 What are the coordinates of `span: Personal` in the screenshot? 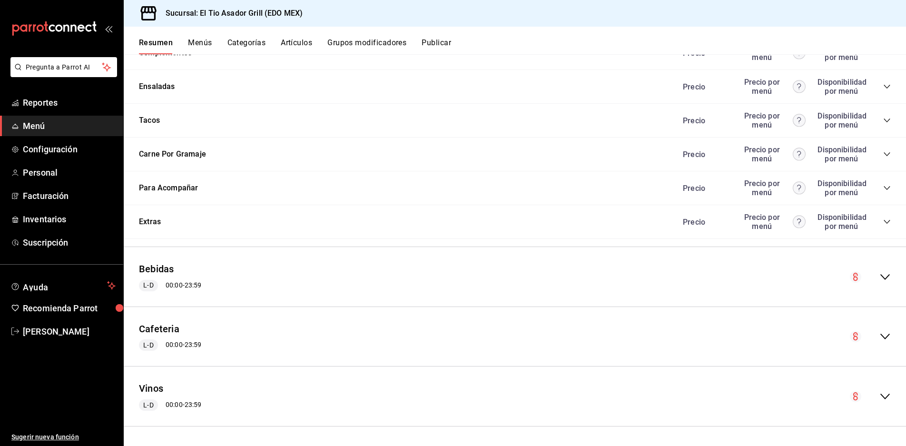 It's located at (69, 172).